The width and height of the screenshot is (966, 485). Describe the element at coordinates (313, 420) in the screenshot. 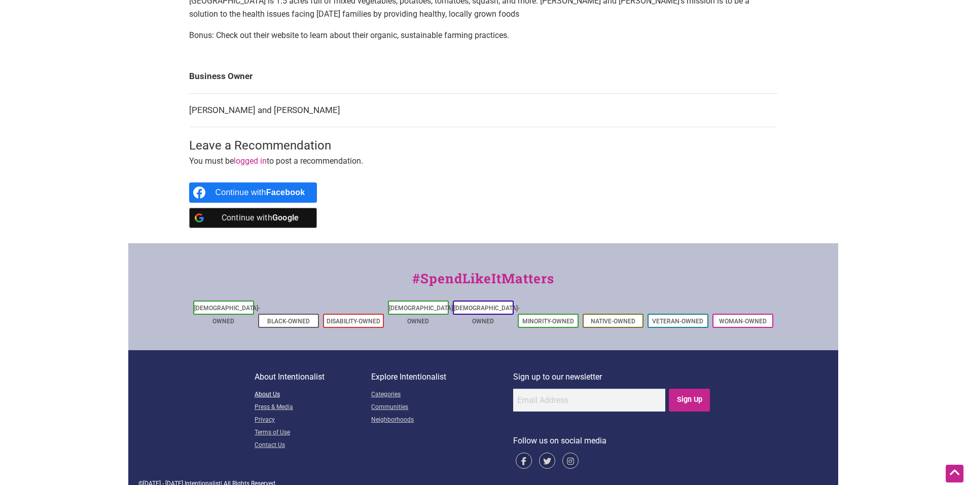

I see `a: Privacy` at that location.